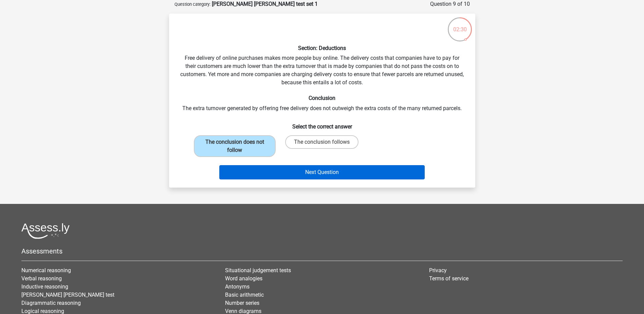  Describe the element at coordinates (322, 142) in the screenshot. I see `label: The conclusion follows` at that location.